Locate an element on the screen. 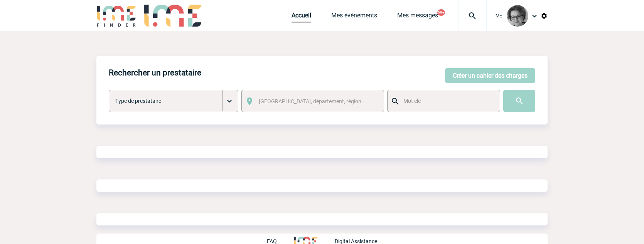 The width and height of the screenshot is (644, 244). h4: Rechercher un prestataire is located at coordinates (155, 73).